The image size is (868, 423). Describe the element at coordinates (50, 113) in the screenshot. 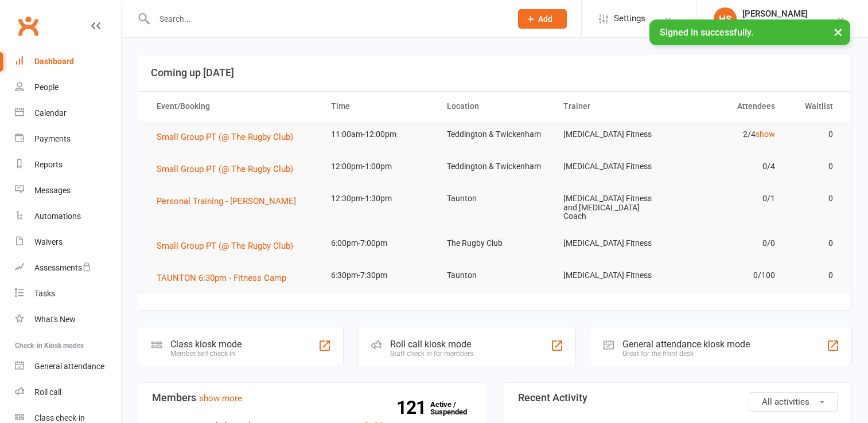

I see `div: Calendar` at that location.